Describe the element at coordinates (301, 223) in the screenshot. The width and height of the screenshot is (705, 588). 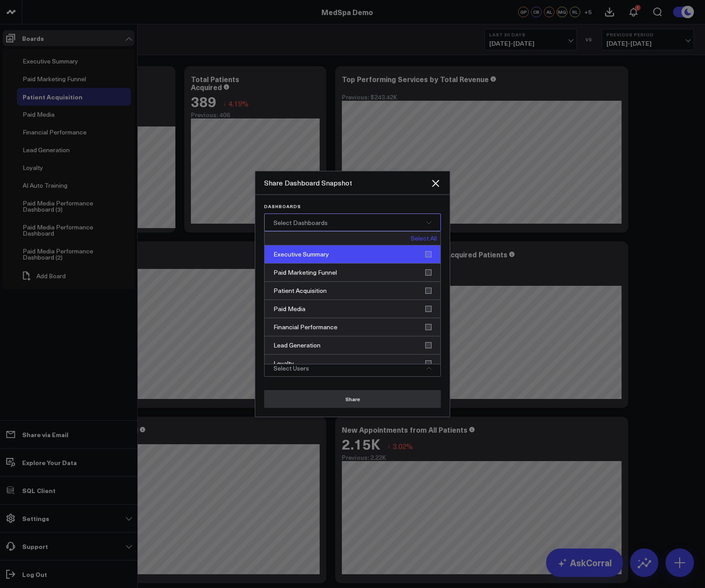
I see `span: Select Dashboards` at that location.